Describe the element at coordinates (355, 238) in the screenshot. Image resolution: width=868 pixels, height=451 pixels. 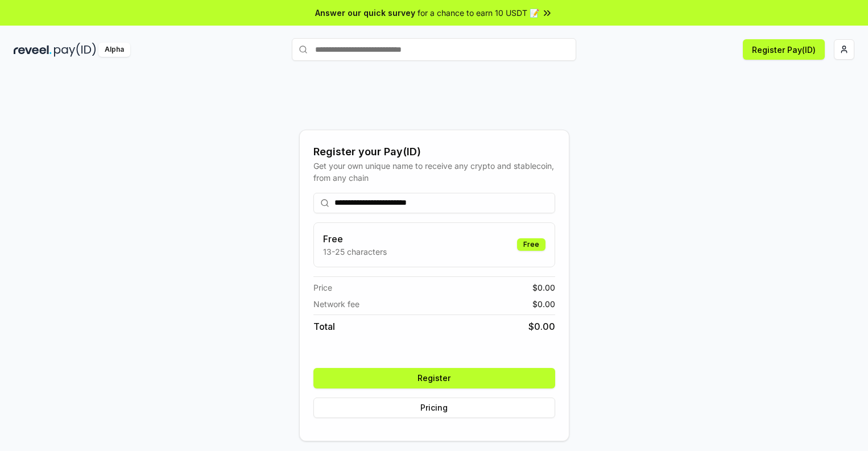
I see `h3: Free` at that location.